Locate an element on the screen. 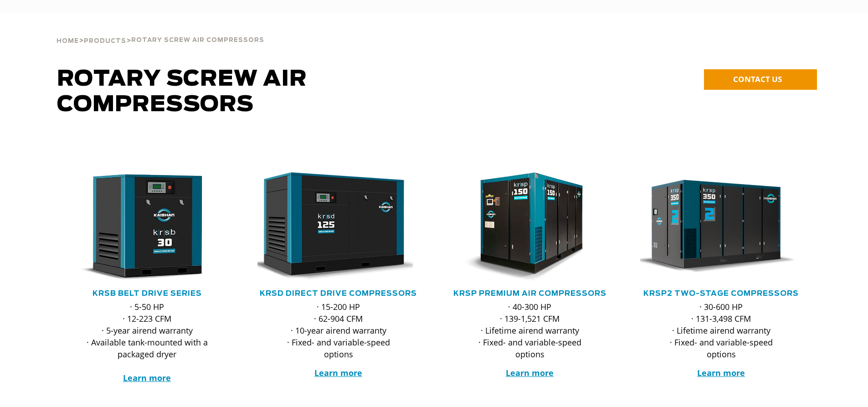  span: CONTACT US is located at coordinates (757, 79).